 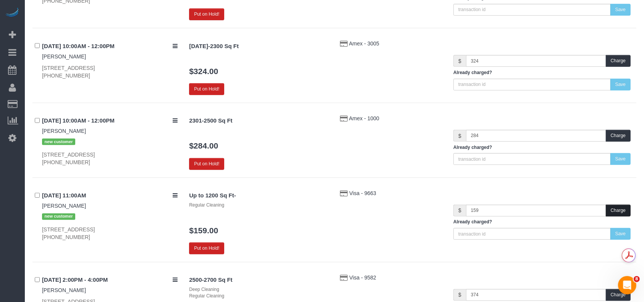 What do you see at coordinates (204, 146) in the screenshot?
I see `a: $284.00` at bounding box center [204, 146].